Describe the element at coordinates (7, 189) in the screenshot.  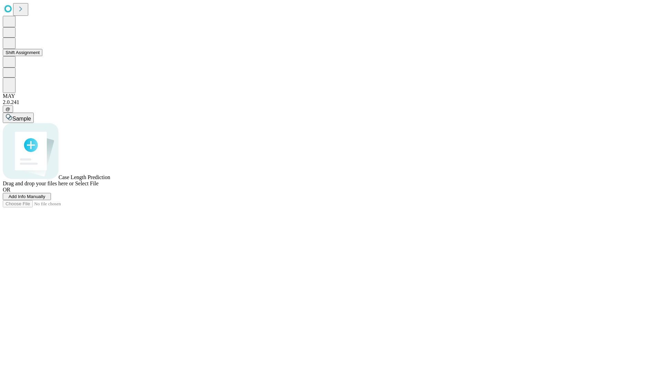
I see `span: OR` at that location.